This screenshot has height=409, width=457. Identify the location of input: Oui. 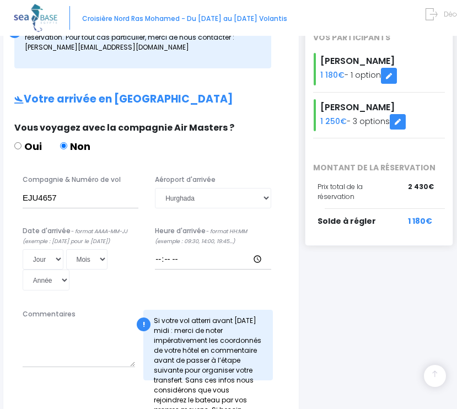
(18, 146).